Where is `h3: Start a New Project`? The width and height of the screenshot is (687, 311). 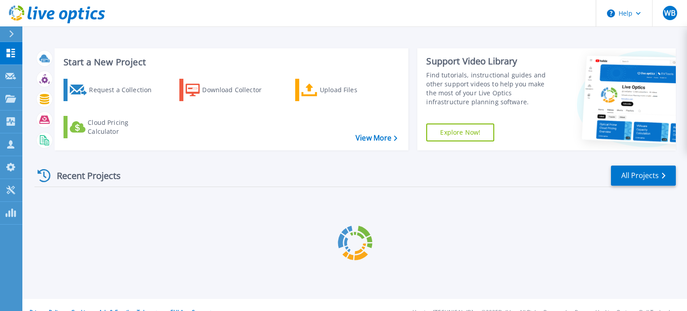
h3: Start a New Project is located at coordinates (230, 62).